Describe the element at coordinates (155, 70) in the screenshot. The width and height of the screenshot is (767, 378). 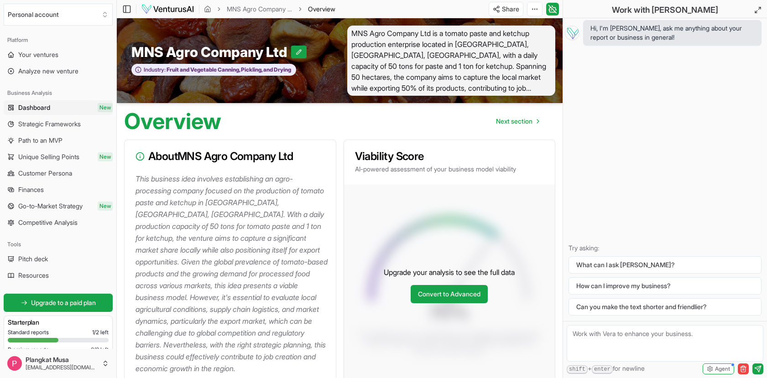
I see `span: Industry:` at that location.